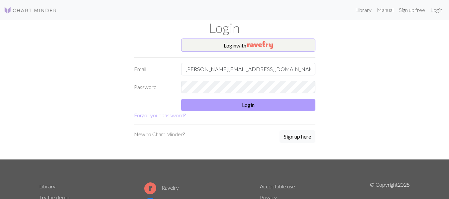  I want to click on button: Sign up here, so click(297, 137).